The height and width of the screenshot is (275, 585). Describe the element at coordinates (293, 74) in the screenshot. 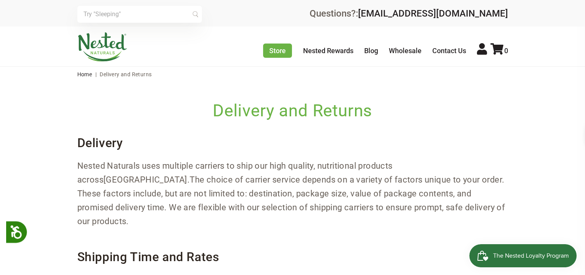

I see `nav: breadcrumbs` at that location.